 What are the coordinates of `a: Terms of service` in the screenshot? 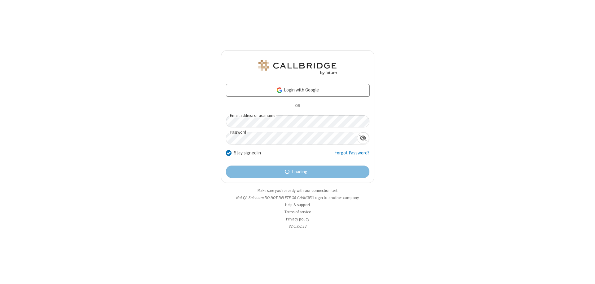 It's located at (298, 212).